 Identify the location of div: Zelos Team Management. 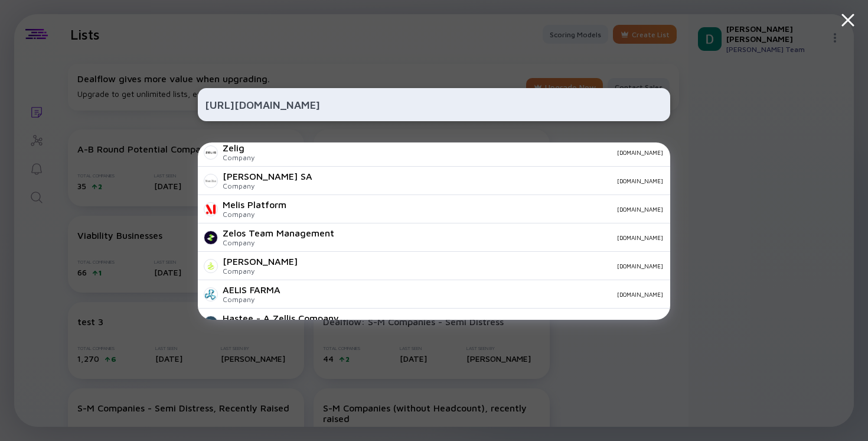
(278, 233).